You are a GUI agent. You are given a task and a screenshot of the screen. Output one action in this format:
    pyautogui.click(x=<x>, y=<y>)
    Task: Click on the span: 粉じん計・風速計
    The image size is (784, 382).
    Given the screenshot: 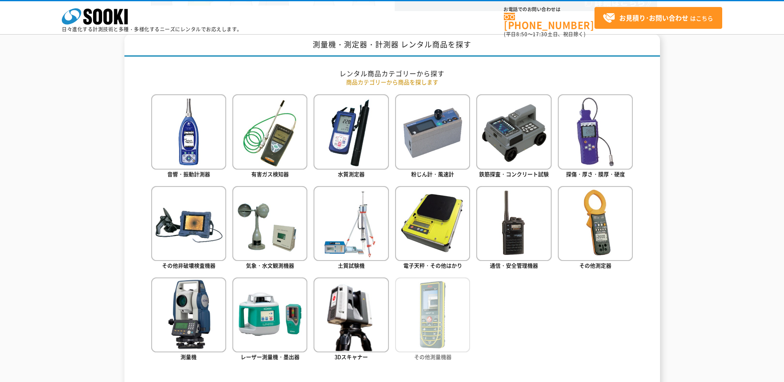 What is the action you would take?
    pyautogui.click(x=433, y=174)
    